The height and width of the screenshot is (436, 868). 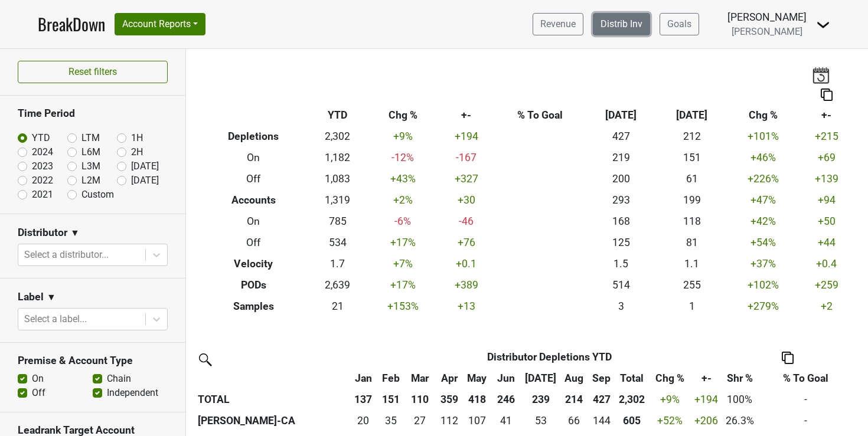 I want to click on label: Chain, so click(x=119, y=379).